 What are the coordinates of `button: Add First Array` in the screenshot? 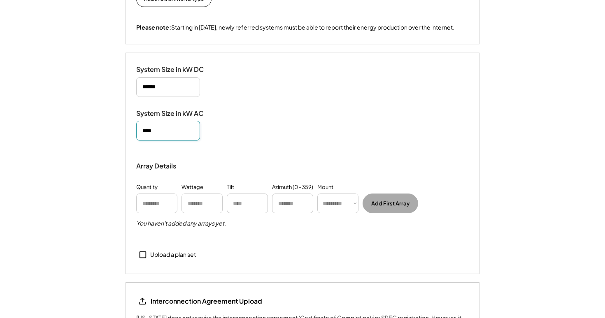 It's located at (390, 204).